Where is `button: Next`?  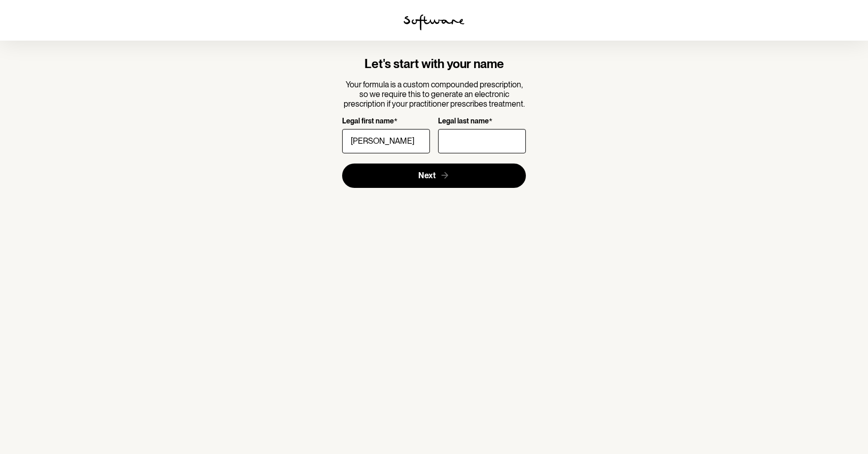 button: Next is located at coordinates (434, 176).